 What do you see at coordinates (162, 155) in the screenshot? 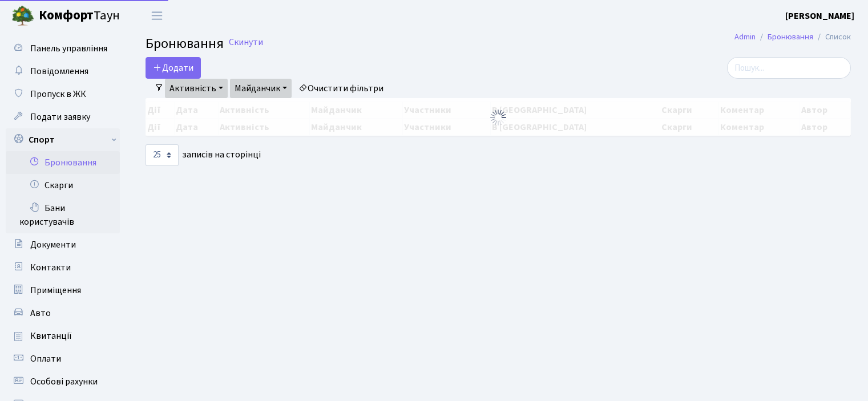
I see `select: записів на сторінці` at bounding box center [162, 155].